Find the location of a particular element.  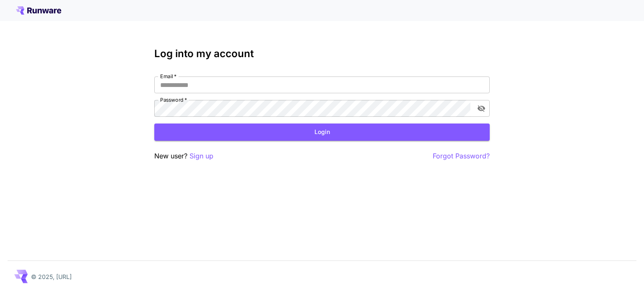

label: Password is located at coordinates (174, 99).